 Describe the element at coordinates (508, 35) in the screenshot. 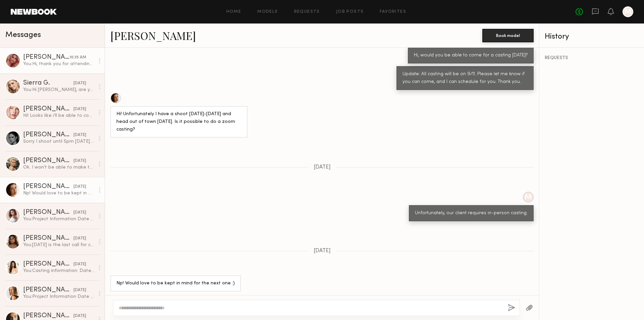

I see `a: Book model` at that location.